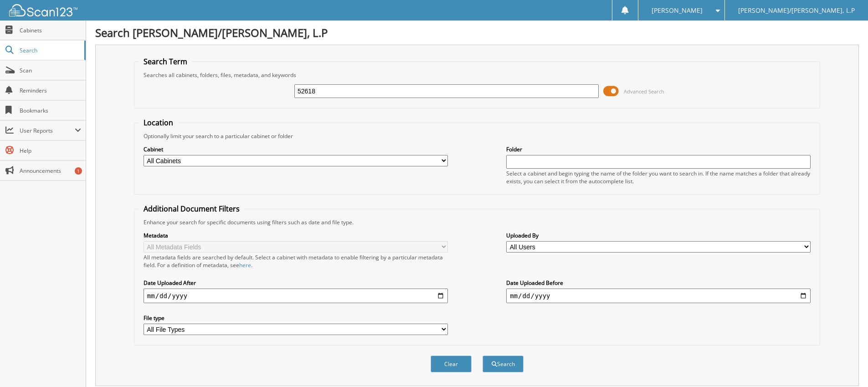  I want to click on button: Search, so click(503, 364).